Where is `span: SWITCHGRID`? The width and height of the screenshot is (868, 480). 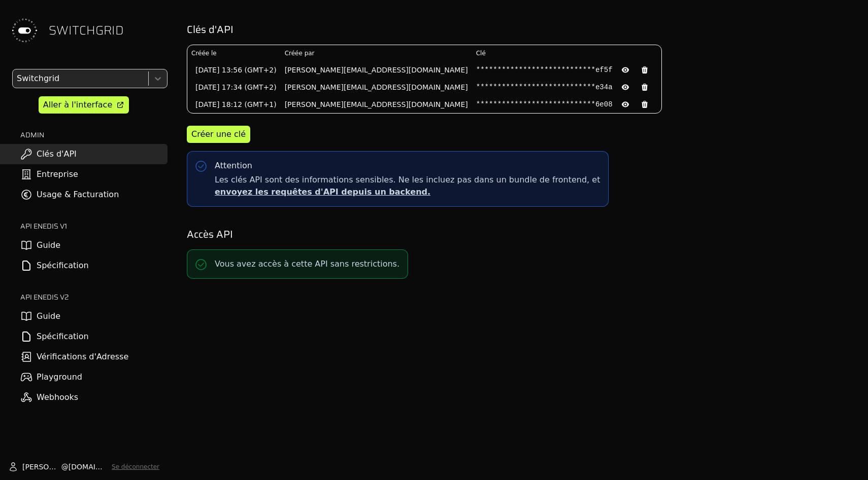
span: SWITCHGRID is located at coordinates (86, 30).